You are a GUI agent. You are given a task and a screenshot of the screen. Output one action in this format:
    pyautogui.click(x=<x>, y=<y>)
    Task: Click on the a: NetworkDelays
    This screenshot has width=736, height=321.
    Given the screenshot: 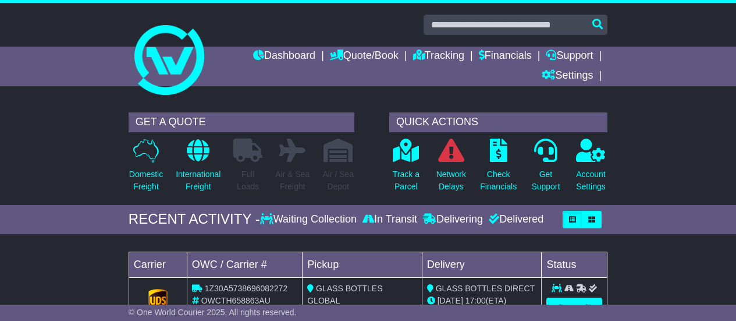 What is the action you would take?
    pyautogui.click(x=451, y=168)
    